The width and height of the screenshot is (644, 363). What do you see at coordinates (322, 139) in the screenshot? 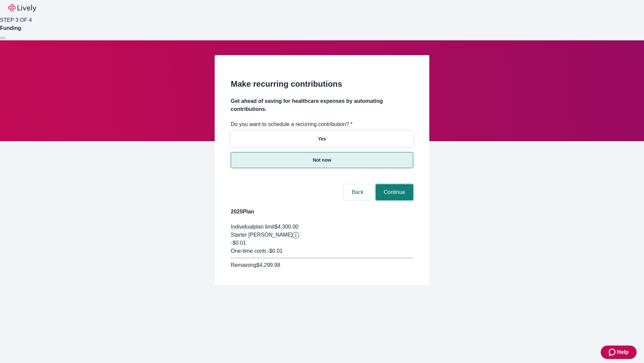
I see `button: Yes` at bounding box center [322, 139].